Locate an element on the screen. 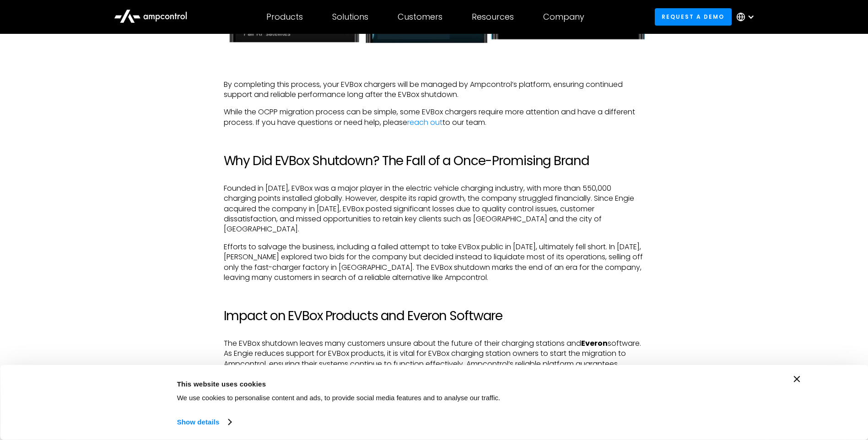 The image size is (868, 440). div: This website uses cookies is located at coordinates (401, 384).